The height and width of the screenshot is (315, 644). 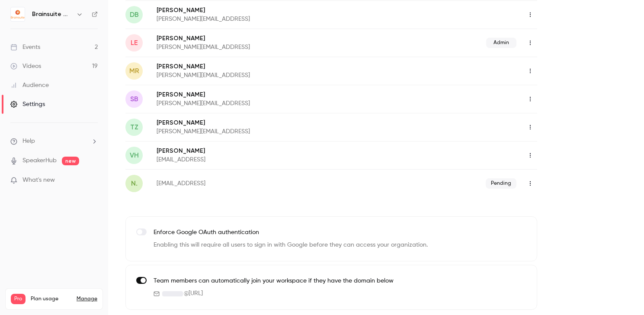 I want to click on p: Team members can automatically join your workspace if they have the domain below, so click(x=273, y=281).